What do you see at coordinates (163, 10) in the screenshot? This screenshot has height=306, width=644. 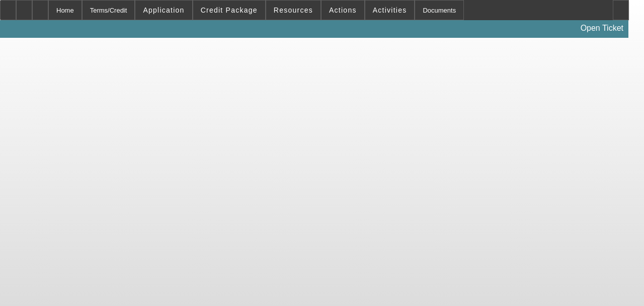 I see `button: Application` at bounding box center [163, 10].